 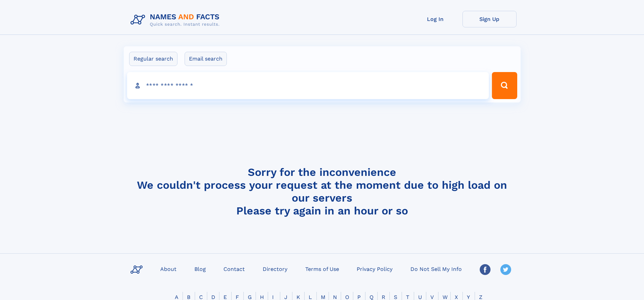 What do you see at coordinates (322, 192) in the screenshot?
I see `h4: Sorry for the inconvenience We couldn't process your request at the moment due to high load on ou...` at bounding box center [322, 192].